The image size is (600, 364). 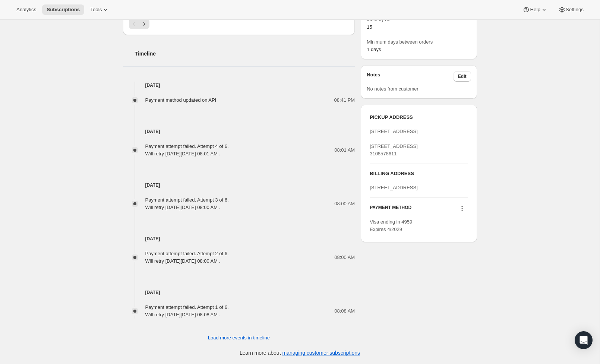 What do you see at coordinates (419, 117) in the screenshot?
I see `h3: PICKUP ADDRESS` at bounding box center [419, 117].